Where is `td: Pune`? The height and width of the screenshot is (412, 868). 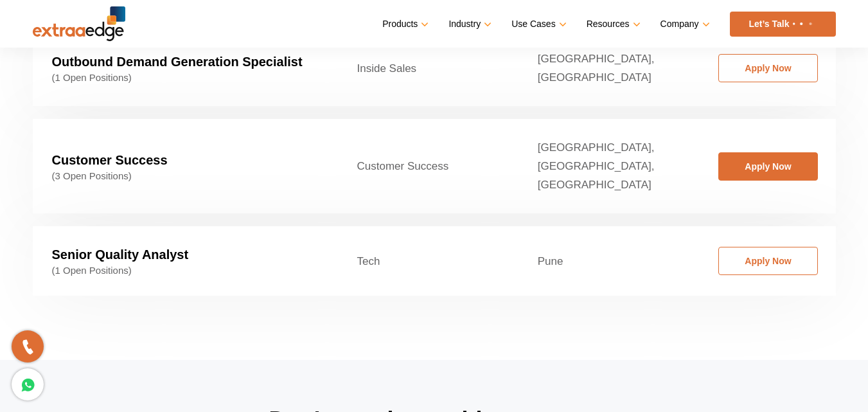
td: Pune is located at coordinates (608, 261).